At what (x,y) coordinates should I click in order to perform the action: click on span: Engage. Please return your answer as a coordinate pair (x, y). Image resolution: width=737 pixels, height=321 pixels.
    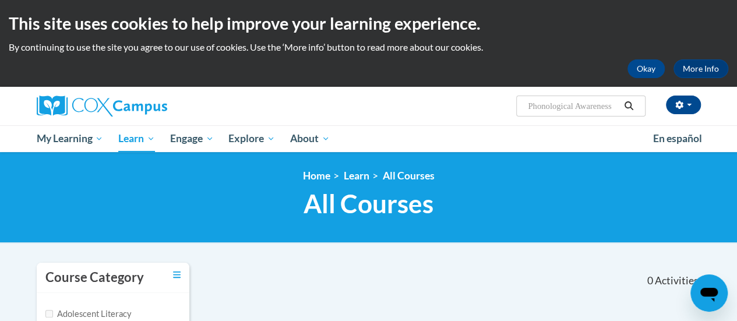
    Looking at the image, I should click on (192, 139).